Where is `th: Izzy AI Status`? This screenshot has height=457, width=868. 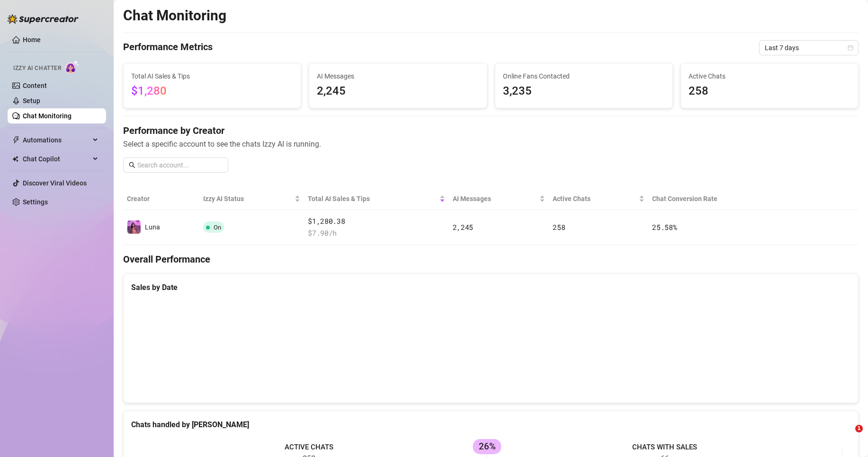
th: Izzy AI Status is located at coordinates (251, 199).